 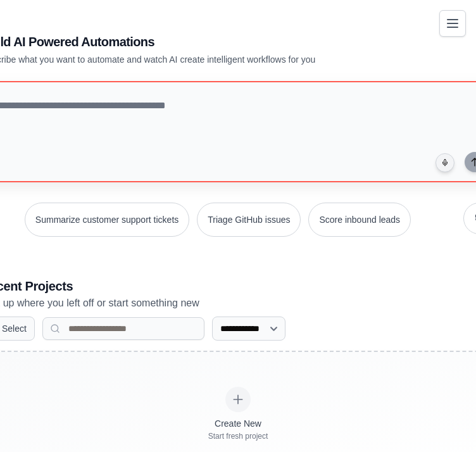 I want to click on button: Toggle navigation, so click(x=452, y=24).